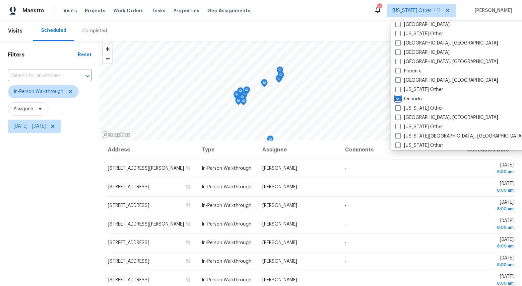 Image resolution: width=522 pixels, height=286 pixels. I want to click on div: Scheduled, so click(54, 31).